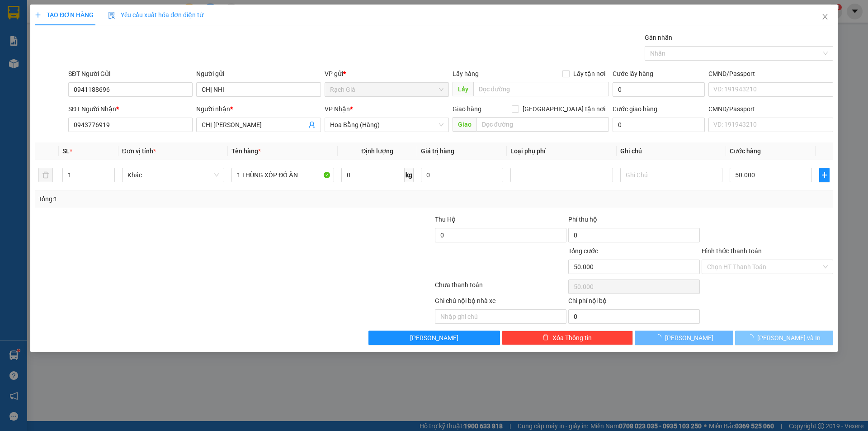  What do you see at coordinates (467, 109) in the screenshot?
I see `span: Giao hàng` at bounding box center [467, 109].